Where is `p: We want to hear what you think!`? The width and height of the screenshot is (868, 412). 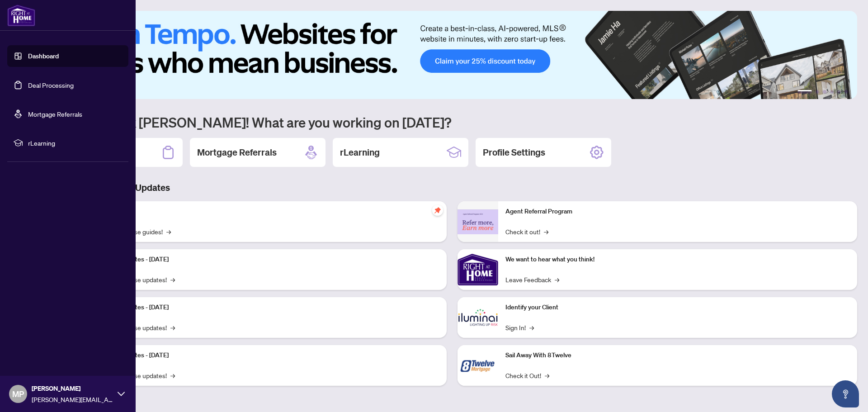 p: We want to hear what you think! is located at coordinates (678, 260).